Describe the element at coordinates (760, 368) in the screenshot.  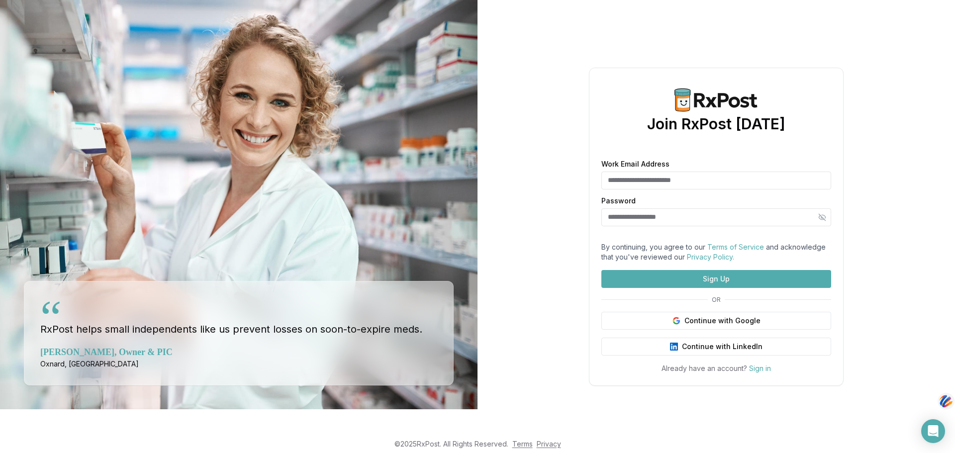
I see `a: Sign in` at that location.